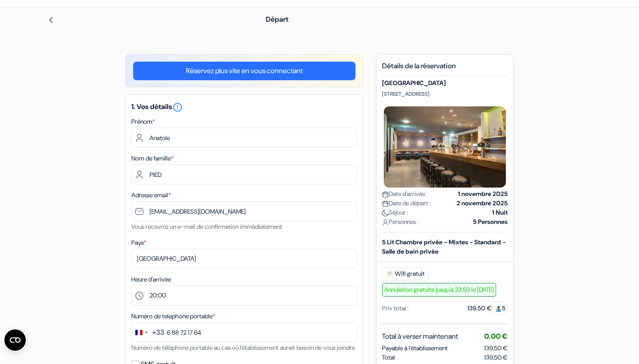 Image resolution: width=639 pixels, height=364 pixels. What do you see at coordinates (415, 348) in the screenshot?
I see `span: Payable à l’établissement` at bounding box center [415, 348].